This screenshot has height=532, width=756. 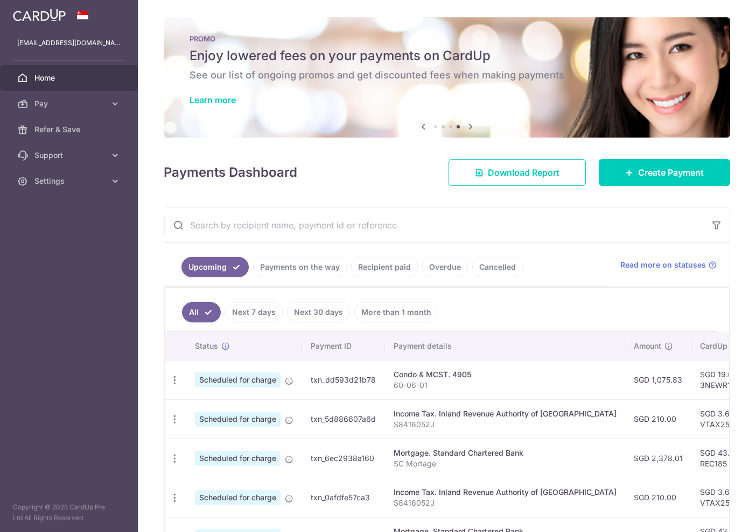 What do you see at coordinates (70, 181) in the screenshot?
I see `span: Settings` at bounding box center [70, 181].